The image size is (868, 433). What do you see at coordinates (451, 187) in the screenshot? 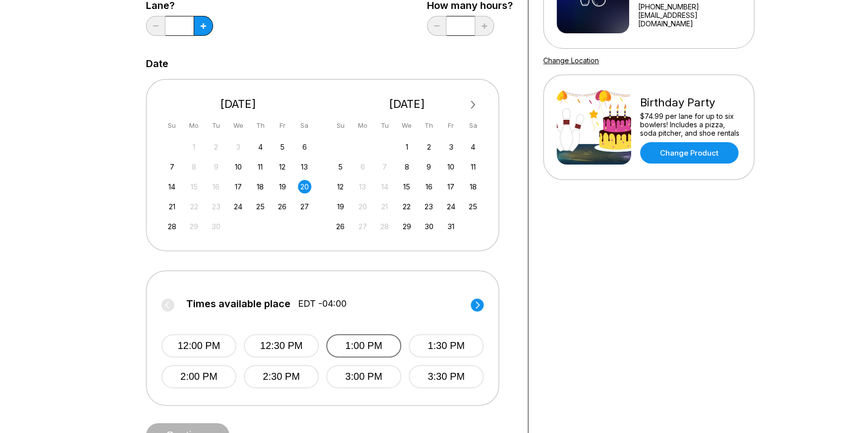
I see `div: Choose Friday, October 17th, 2025` at bounding box center [451, 187].